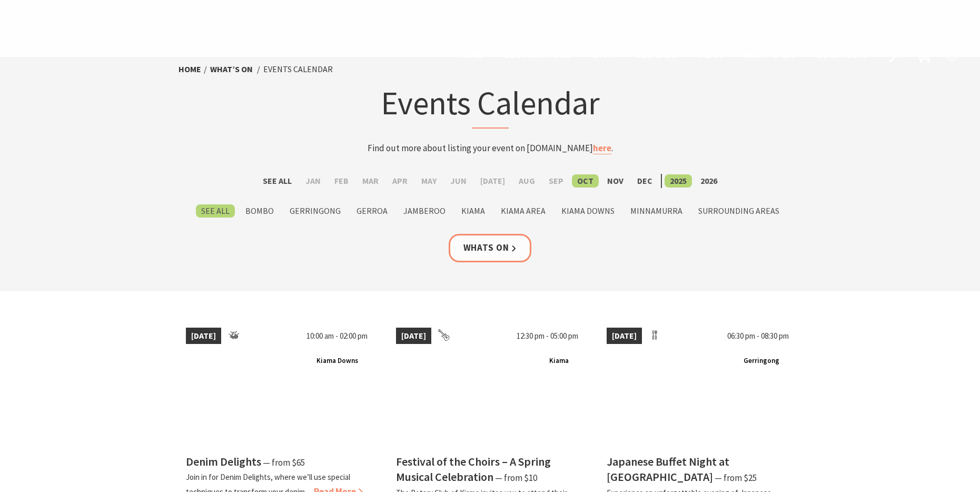  What do you see at coordinates (474, 469) in the screenshot?
I see `h4: Festival of the Choirs – A Spring Musical Celebration` at bounding box center [474, 469].